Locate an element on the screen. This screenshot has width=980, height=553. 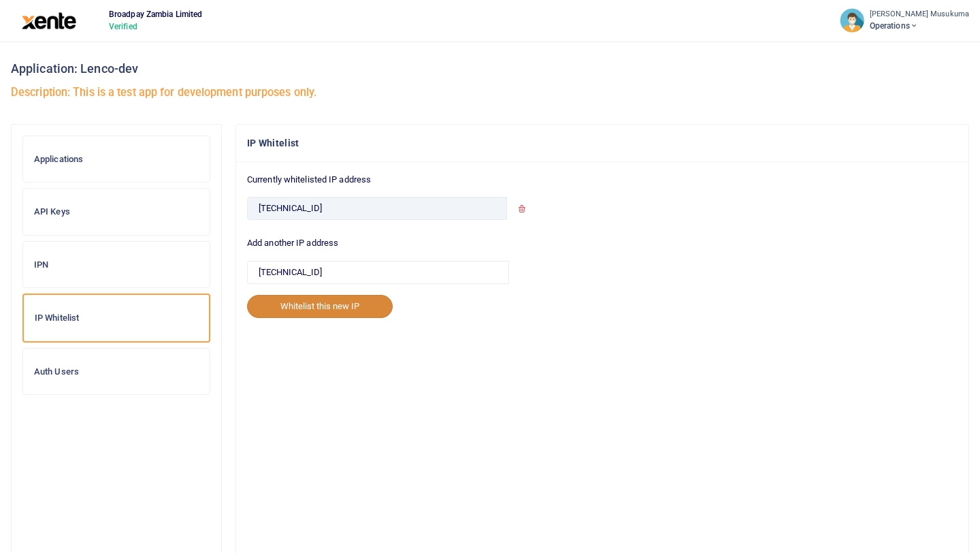
a: IPN is located at coordinates (116, 265).